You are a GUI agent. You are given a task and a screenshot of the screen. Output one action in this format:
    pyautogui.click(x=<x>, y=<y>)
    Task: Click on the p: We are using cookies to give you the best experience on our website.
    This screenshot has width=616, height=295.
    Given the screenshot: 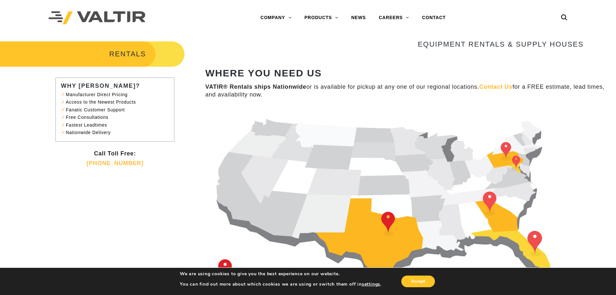 What is the action you would take?
    pyautogui.click(x=281, y=274)
    